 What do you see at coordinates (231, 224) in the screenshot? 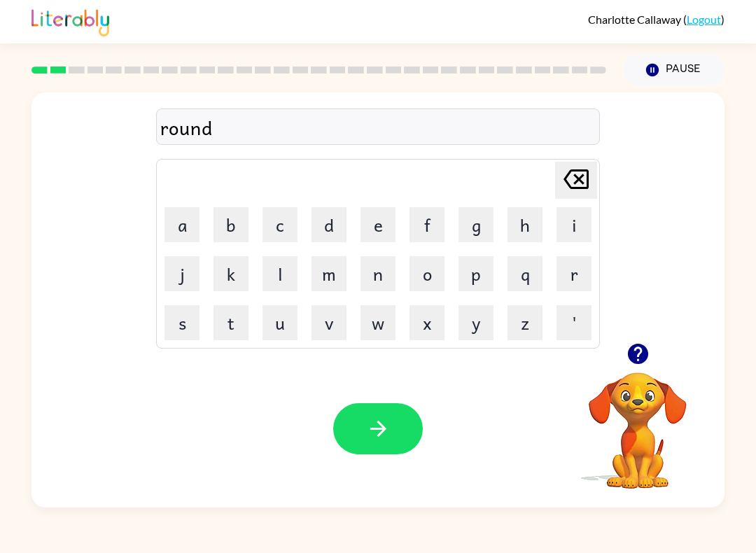
I see `button: b` at bounding box center [231, 224].